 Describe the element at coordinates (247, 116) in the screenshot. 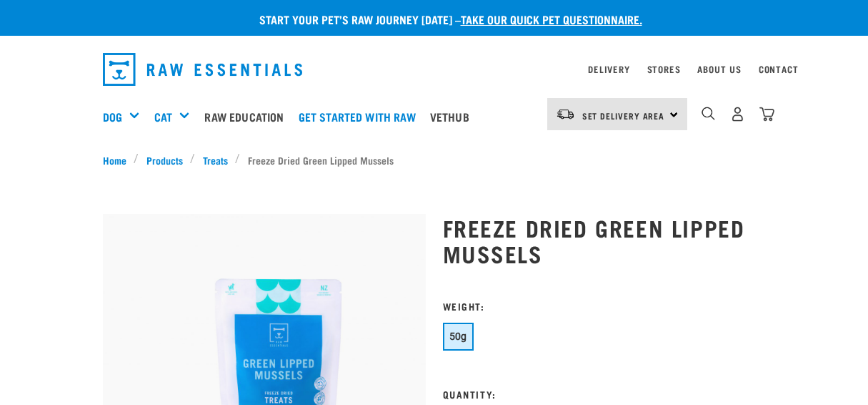

I see `a: Raw Education` at that location.